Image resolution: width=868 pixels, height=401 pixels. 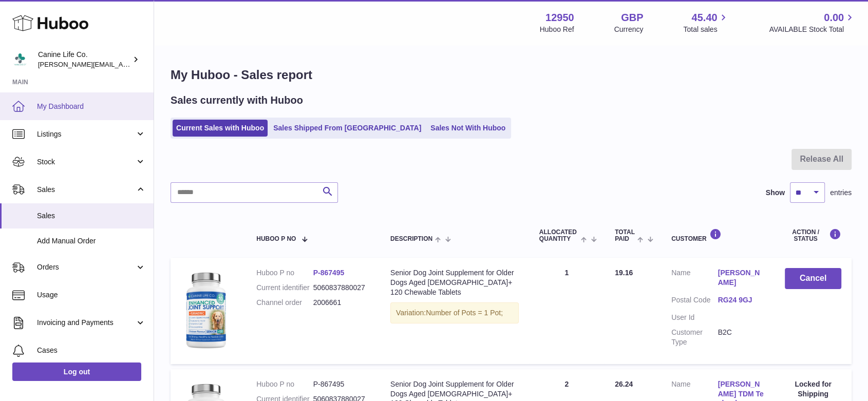 What do you see at coordinates (237, 100) in the screenshot?
I see `h2: Sales currently with Huboo` at bounding box center [237, 100].